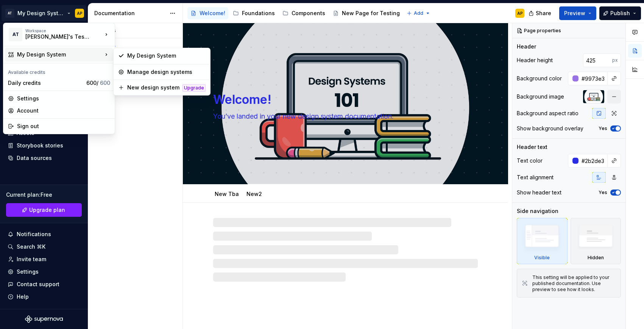 This screenshot has width=644, height=329. What do you see at coordinates (166, 72) in the screenshot?
I see `div: Manage design systems` at bounding box center [166, 72].